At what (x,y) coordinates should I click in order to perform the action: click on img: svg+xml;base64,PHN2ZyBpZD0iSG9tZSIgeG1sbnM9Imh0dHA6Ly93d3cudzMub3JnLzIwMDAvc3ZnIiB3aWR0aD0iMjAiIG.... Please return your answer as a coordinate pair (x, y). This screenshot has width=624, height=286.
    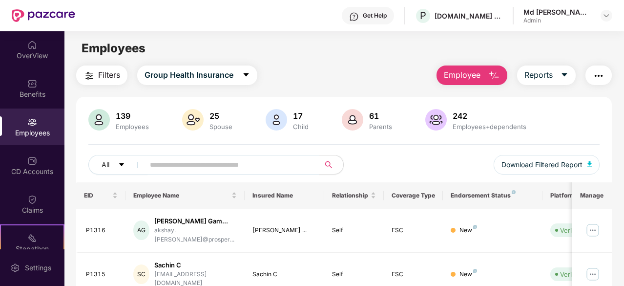
    Looking at the image, I should click on (32, 45).